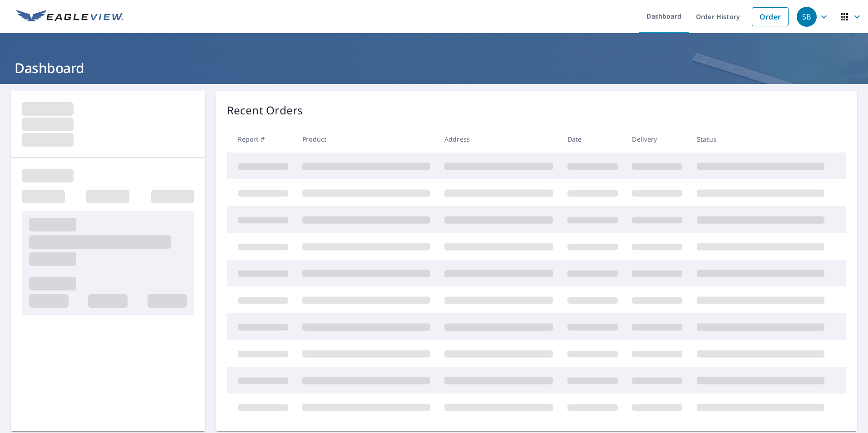  Describe the element at coordinates (70, 17) in the screenshot. I see `img: EV Logo` at that location.